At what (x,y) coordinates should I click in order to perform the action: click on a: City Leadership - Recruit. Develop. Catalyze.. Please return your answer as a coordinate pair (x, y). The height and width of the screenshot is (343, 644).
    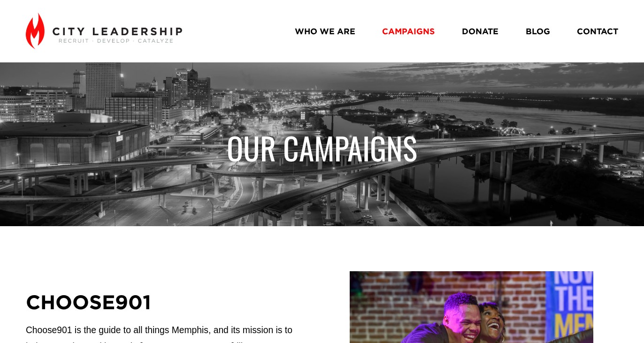
    Looking at the image, I should click on (104, 31).